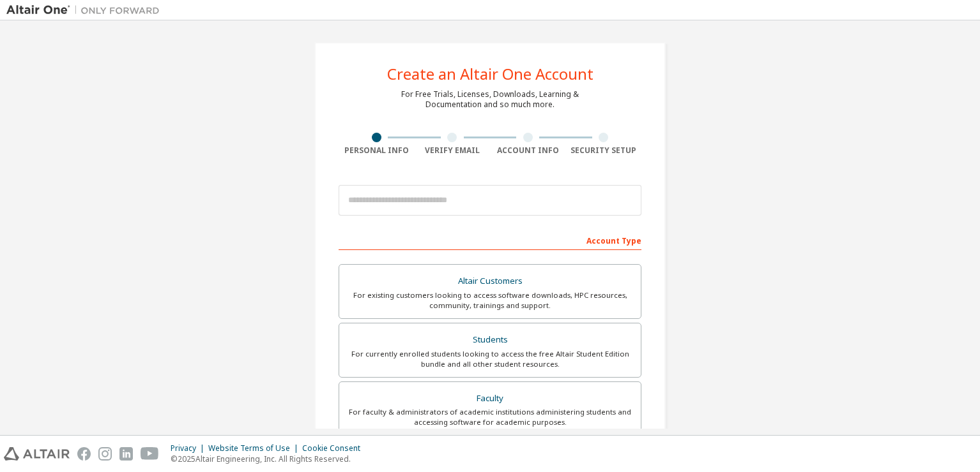  What do you see at coordinates (105, 454) in the screenshot?
I see `img: instagram.svg` at bounding box center [105, 454].